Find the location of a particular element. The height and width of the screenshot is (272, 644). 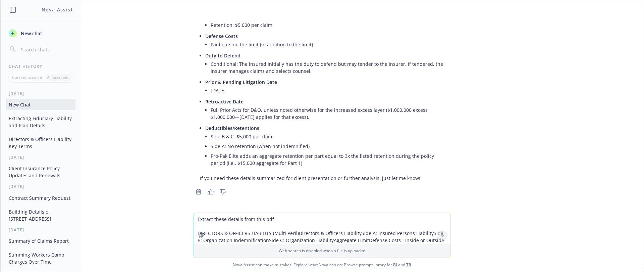

li: Conditional: The insured initially has the duty to defend but may tender to the insurer. If tende... is located at coordinates (327, 67).